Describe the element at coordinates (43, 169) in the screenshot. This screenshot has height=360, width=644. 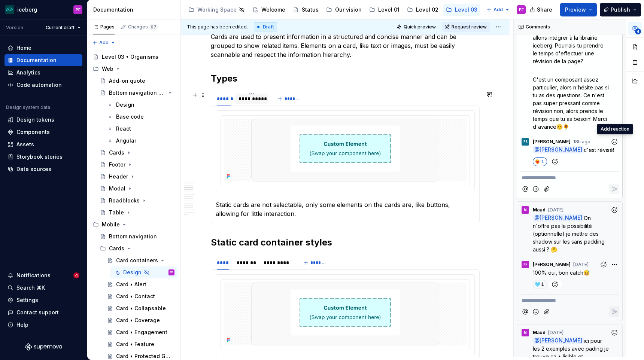
I see `a: Data sources` at that location.